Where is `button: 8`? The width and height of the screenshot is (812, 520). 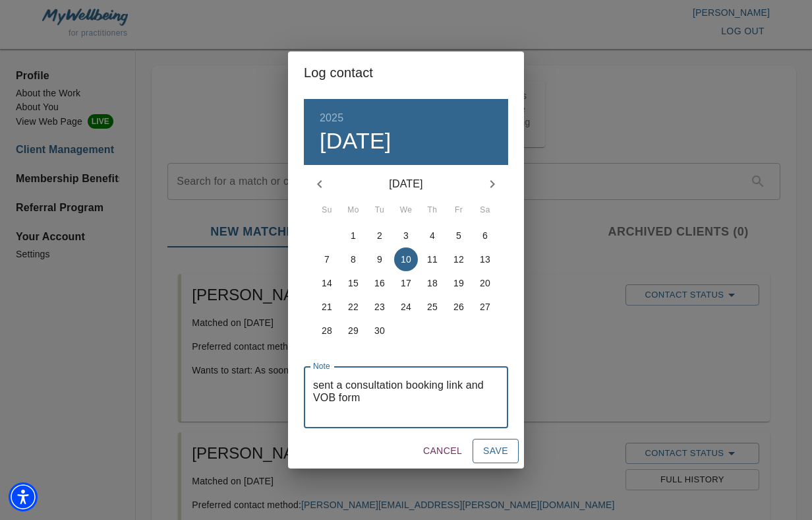
button: 8 is located at coordinates (353, 259).